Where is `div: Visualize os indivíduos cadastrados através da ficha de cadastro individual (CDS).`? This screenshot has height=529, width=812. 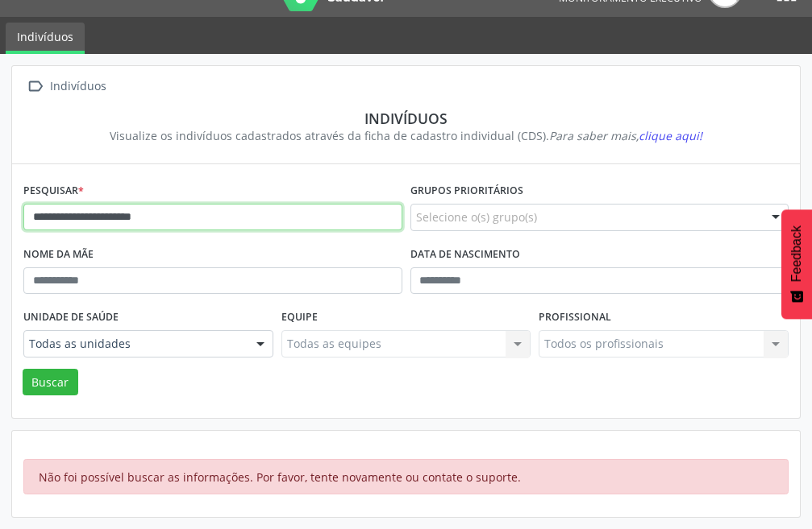
div: Visualize os indivíduos cadastrados através da ficha de cadastro individual (CDS). is located at coordinates (405, 135).